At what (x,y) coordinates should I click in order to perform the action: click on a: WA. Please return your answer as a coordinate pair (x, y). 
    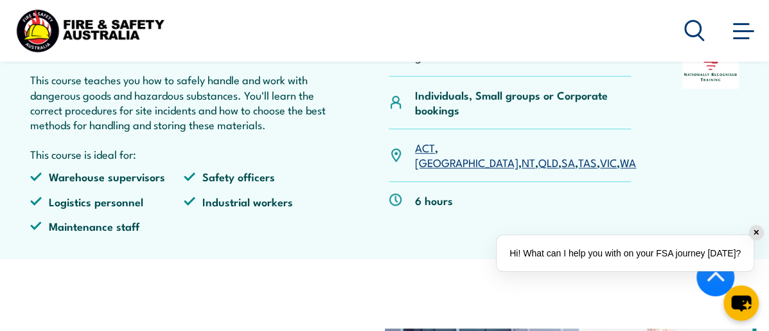
    Looking at the image, I should click on (627, 162).